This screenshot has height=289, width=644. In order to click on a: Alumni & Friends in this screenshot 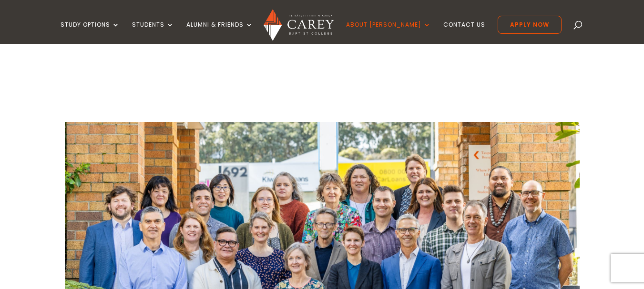, I will do `click(220, 32)`.